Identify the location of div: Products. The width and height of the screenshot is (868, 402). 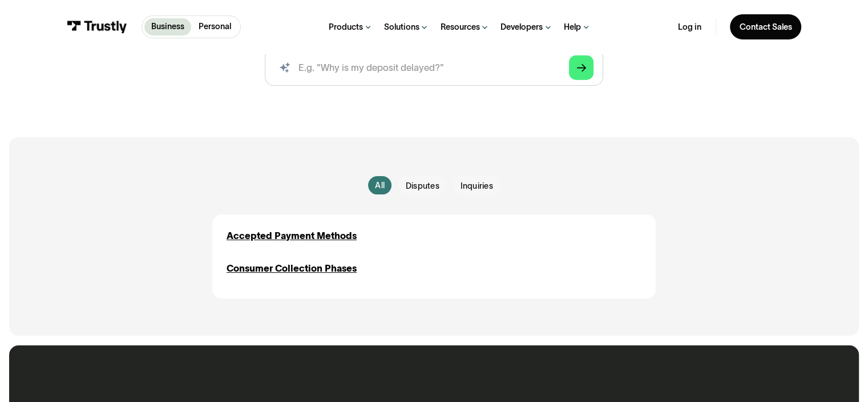
(345, 27).